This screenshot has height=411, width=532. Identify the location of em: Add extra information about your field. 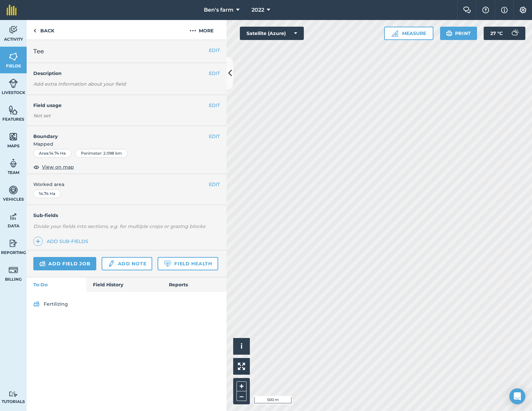
(79, 84).